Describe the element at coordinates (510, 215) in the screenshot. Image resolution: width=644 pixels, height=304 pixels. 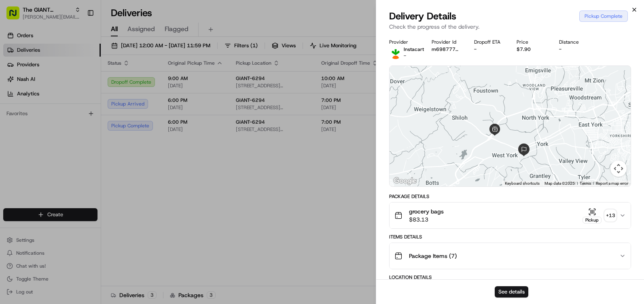
I see `button: grocery bags$83.13Pickup+13` at that location.